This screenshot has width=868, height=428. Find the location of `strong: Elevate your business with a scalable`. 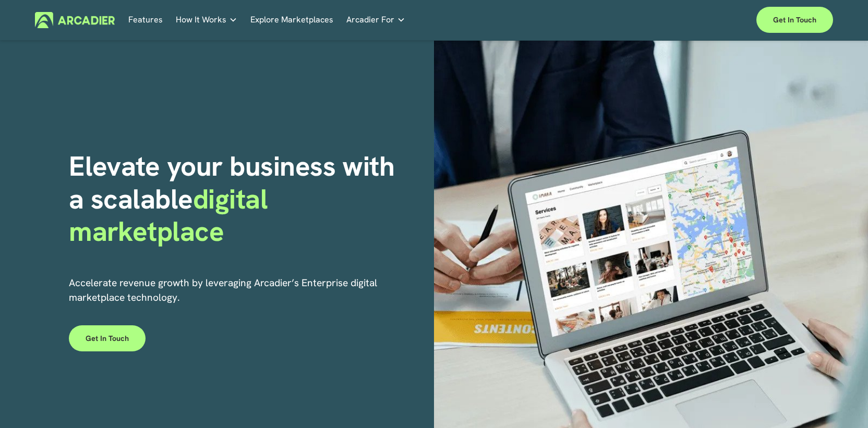

strong: Elevate your business with a scalable is located at coordinates (235, 182).